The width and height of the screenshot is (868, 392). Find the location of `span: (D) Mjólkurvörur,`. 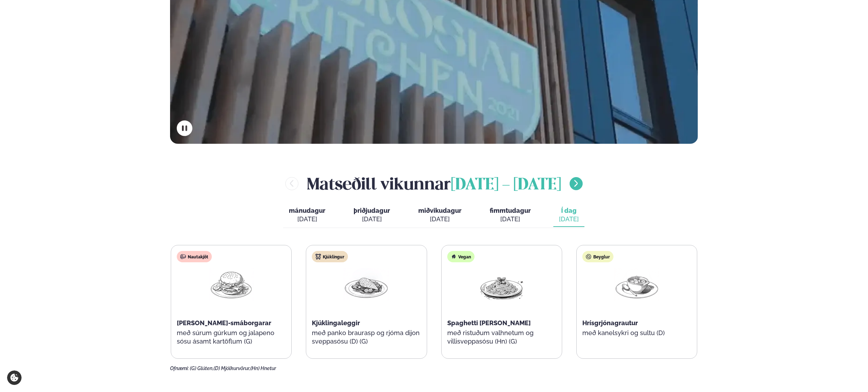

span: (D) Mjólkurvörur, is located at coordinates (232, 368).